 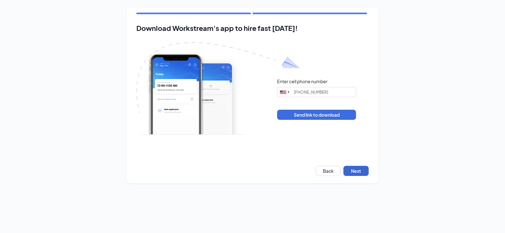 I want to click on button: Send link to download, so click(x=317, y=115).